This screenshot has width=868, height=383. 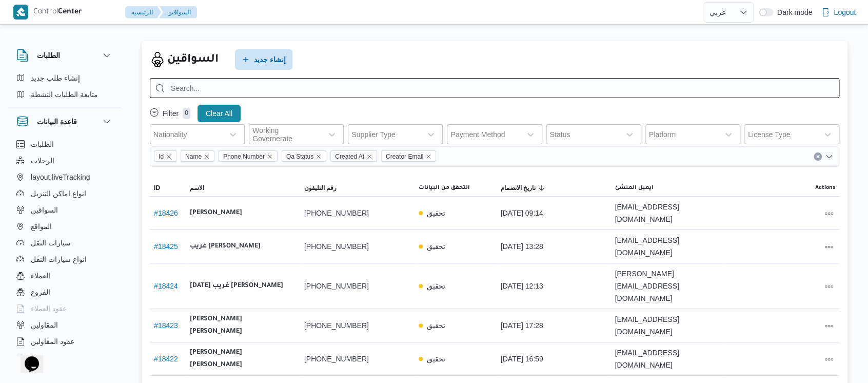 I want to click on div: Working Governerate, so click(x=285, y=134).